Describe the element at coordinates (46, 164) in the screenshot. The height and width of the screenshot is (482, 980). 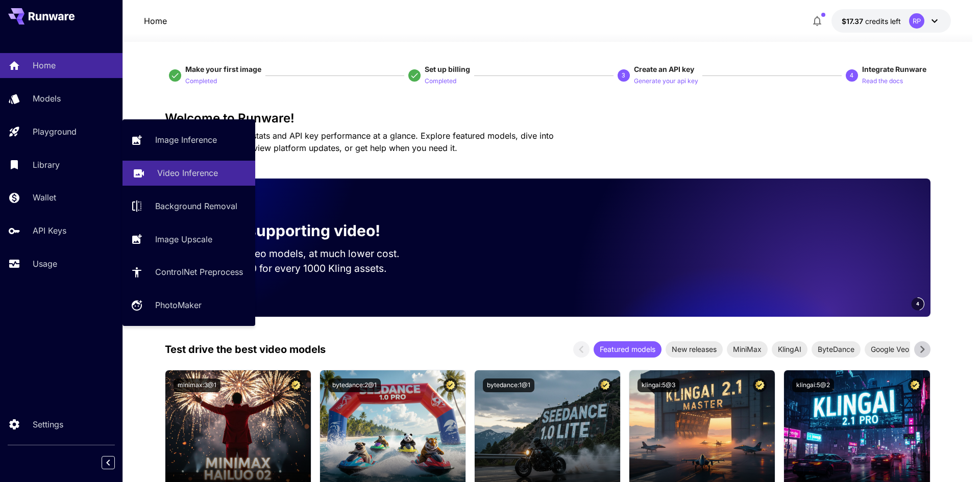
I see `p: Library` at that location.